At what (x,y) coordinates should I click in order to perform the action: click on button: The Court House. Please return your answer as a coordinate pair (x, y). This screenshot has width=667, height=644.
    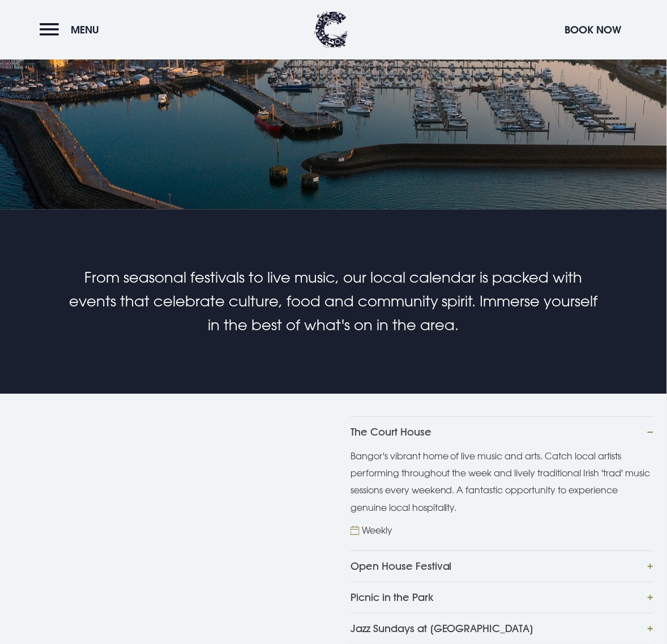
    Looking at the image, I should click on (502, 432).